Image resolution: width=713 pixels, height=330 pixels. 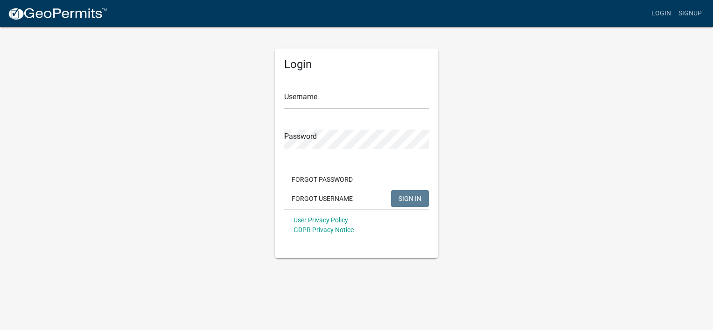 I want to click on button: SIGN IN, so click(x=410, y=199).